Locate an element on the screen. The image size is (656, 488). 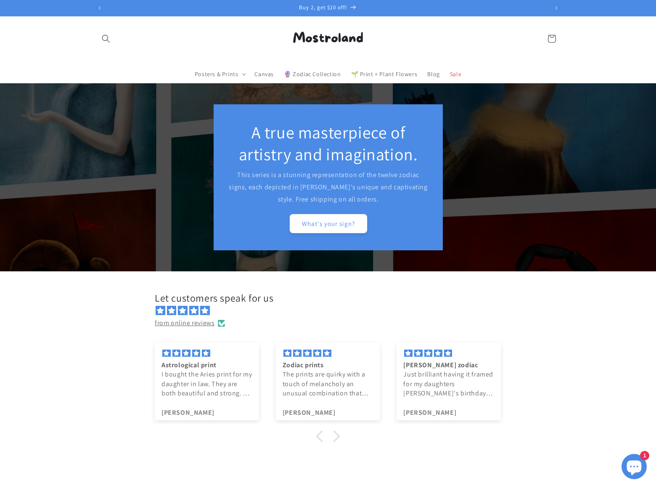
summary: Search is located at coordinates (106, 39).